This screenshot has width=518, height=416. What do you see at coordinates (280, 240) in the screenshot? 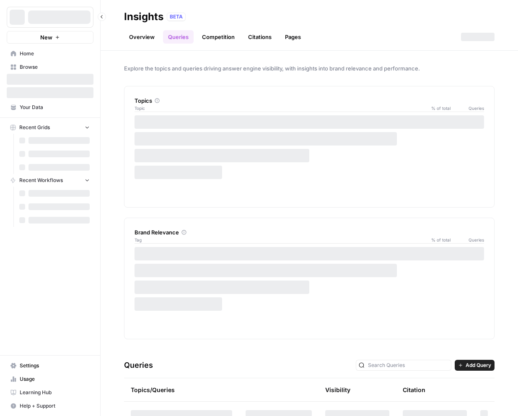
I see `span: Tag` at bounding box center [280, 240].